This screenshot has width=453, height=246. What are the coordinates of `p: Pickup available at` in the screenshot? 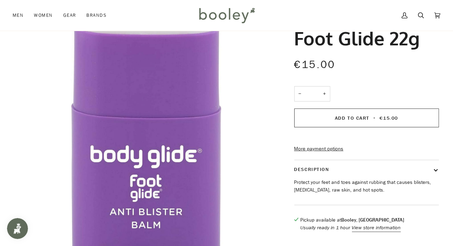 It's located at (352, 221).